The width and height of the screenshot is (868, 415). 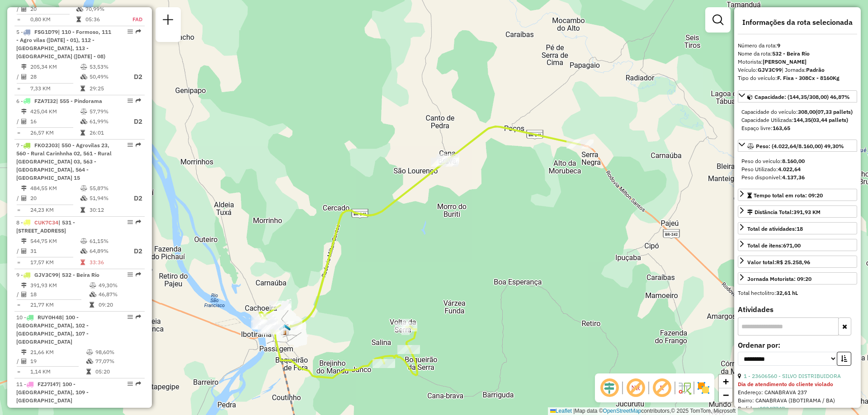 I want to click on div: Espaço livre:, so click(x=798, y=128).